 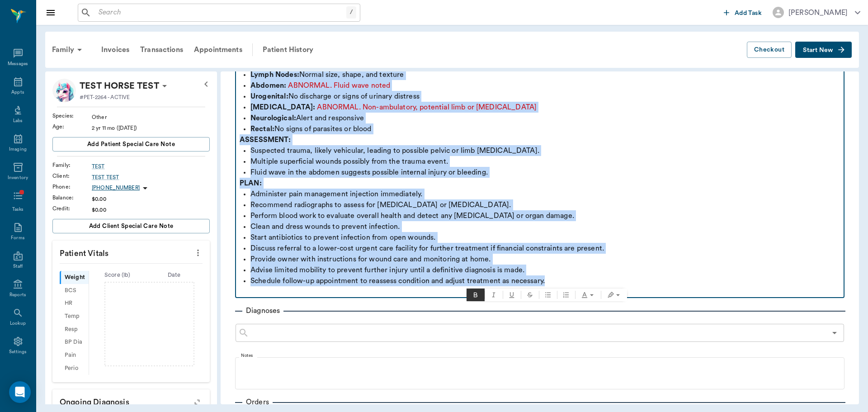 I want to click on div: Family, so click(x=69, y=49).